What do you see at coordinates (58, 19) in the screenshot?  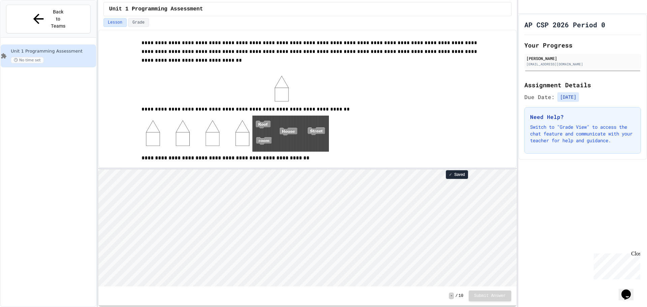 I see `span: Back to Teams` at bounding box center [58, 19].